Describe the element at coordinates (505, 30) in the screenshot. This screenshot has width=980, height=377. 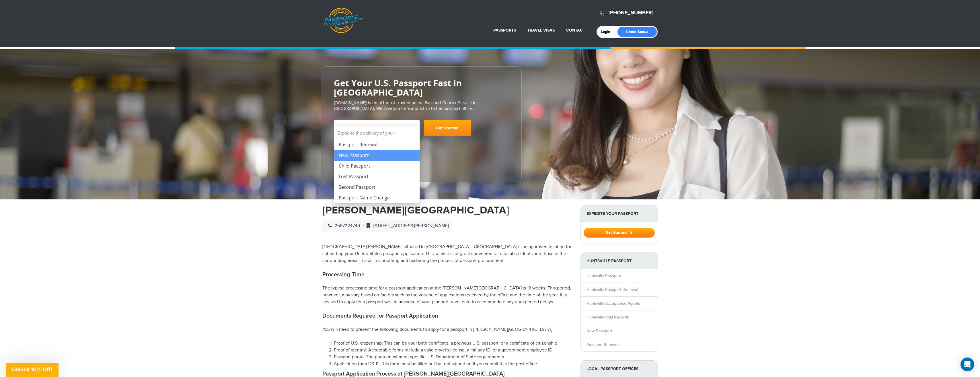
I see `a: Passports` at that location.